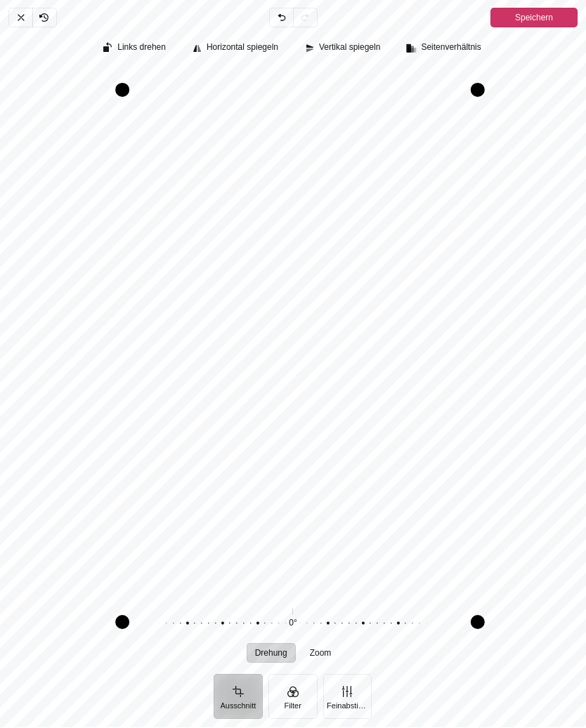 This screenshot has height=728, width=586. What do you see at coordinates (478, 357) in the screenshot?
I see `div: Drag right` at bounding box center [478, 357].